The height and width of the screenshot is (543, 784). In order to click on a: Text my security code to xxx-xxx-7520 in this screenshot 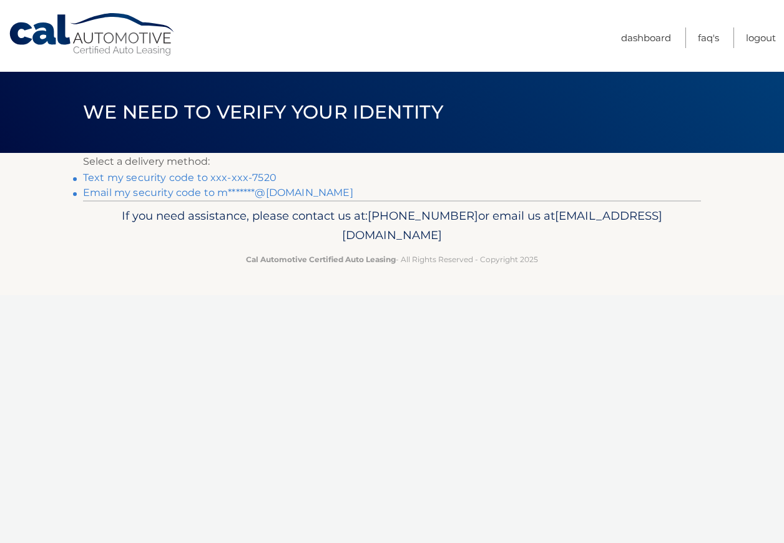, I will do `click(180, 177)`.